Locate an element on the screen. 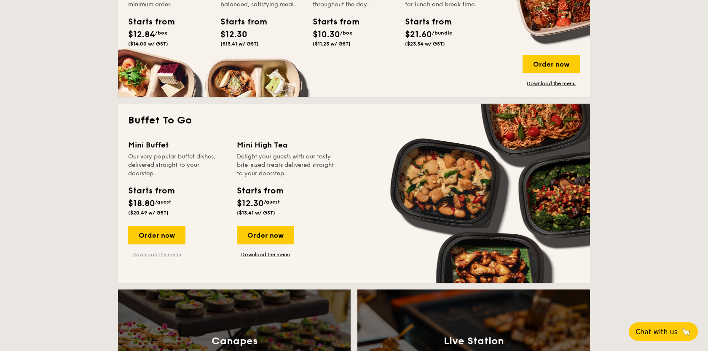  span: $12.84 is located at coordinates (142, 35).